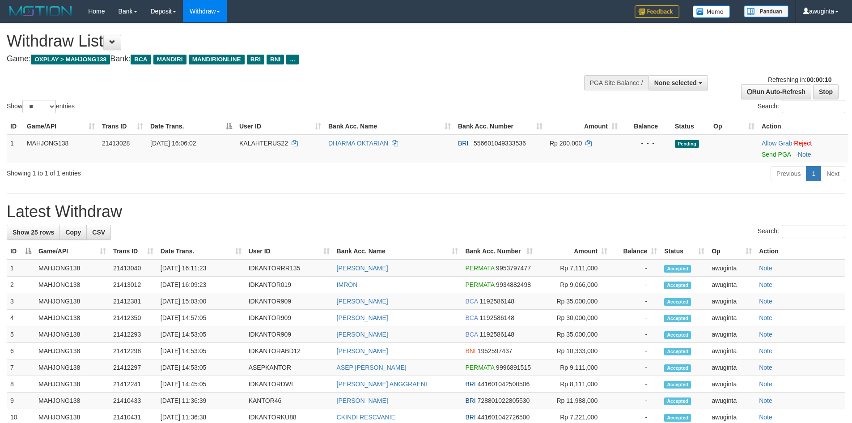 This screenshot has width=852, height=423. I want to click on td: IDKANTORDWI, so click(289, 384).